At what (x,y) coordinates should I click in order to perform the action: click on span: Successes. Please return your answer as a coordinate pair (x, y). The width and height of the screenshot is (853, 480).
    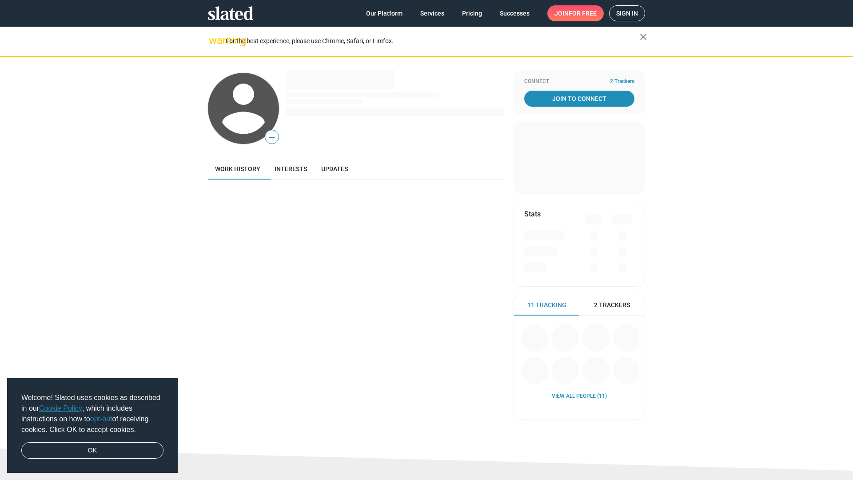
    Looking at the image, I should click on (515, 13).